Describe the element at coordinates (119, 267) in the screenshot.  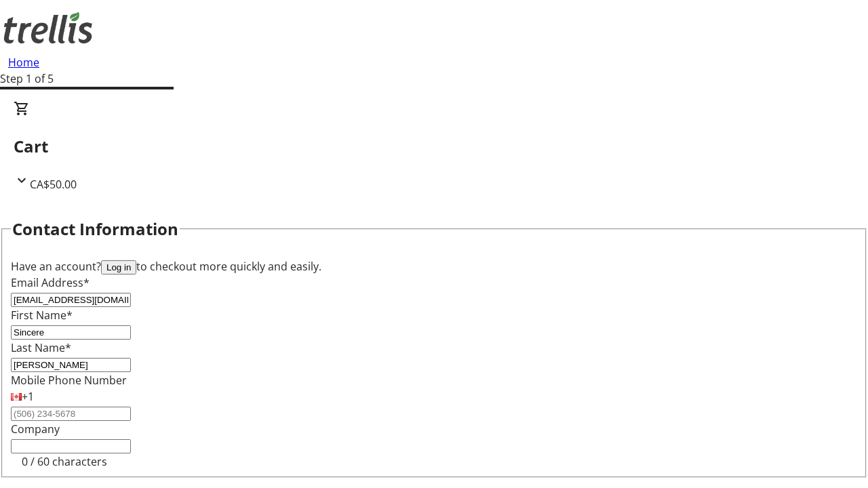
I see `button: Log in` at that location.